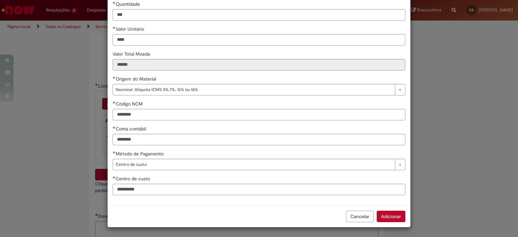 The image size is (518, 237). I want to click on span: Código NCM, so click(130, 104).